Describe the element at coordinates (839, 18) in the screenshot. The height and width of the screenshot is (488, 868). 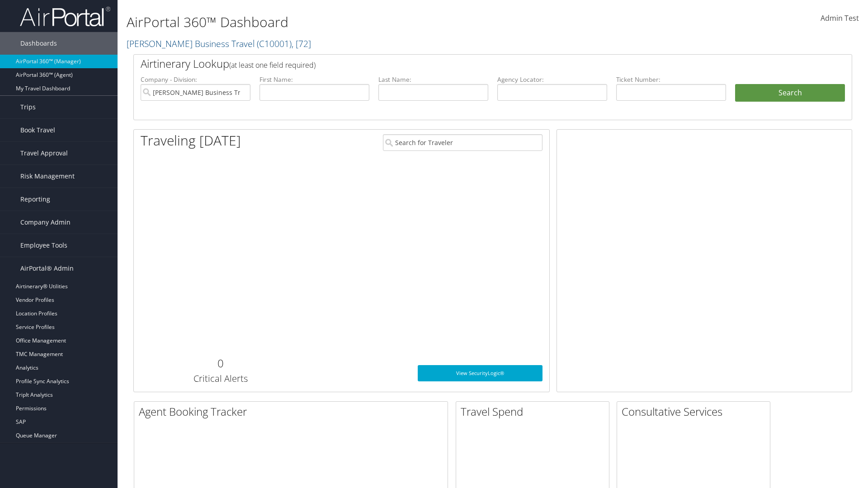
I see `span: Admin Test` at that location.